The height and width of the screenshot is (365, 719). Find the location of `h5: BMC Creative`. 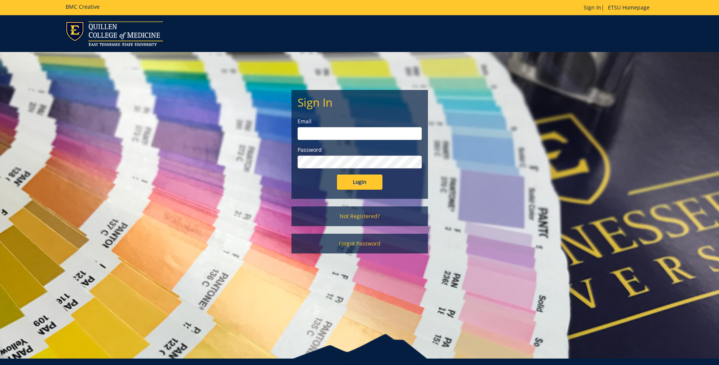

h5: BMC Creative is located at coordinates (83, 6).